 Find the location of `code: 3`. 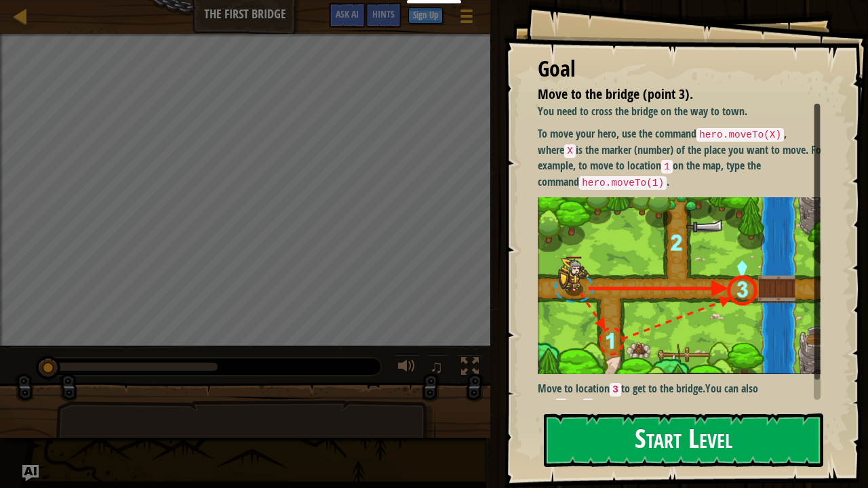

code: 3 is located at coordinates (615, 390).